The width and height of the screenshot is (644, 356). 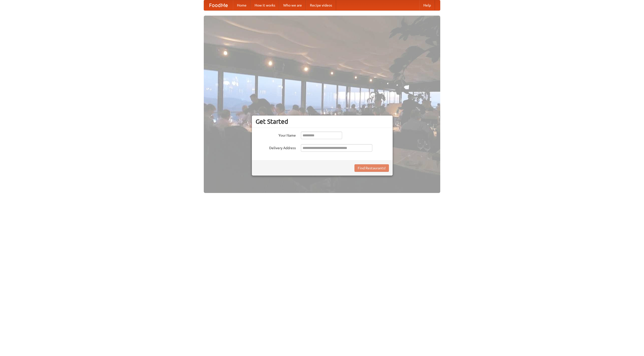 I want to click on a: Help, so click(x=427, y=5).